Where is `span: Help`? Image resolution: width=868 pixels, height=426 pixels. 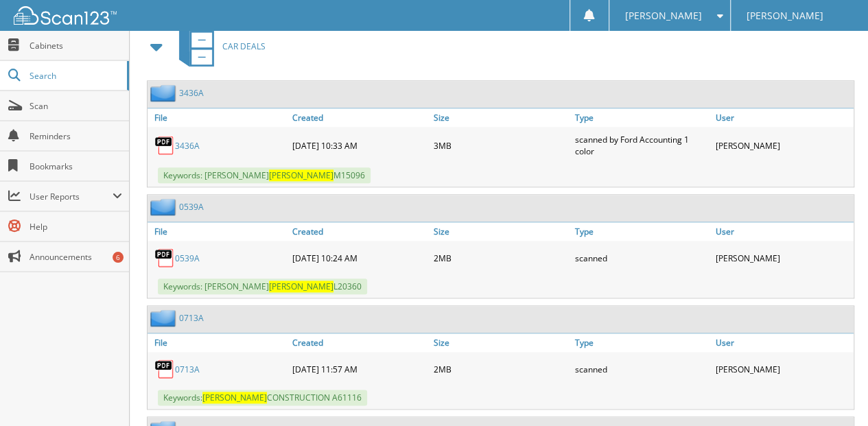
span: Help is located at coordinates (75, 227).